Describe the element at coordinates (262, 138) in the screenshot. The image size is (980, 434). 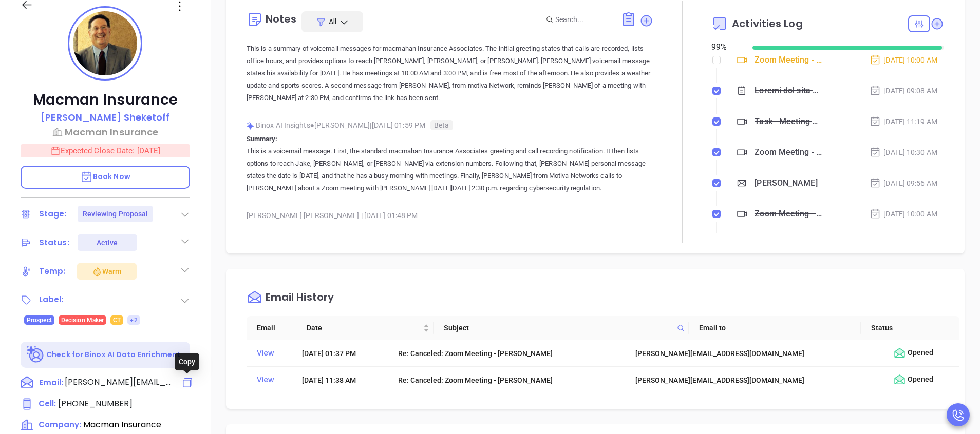
I see `b: Summary:` at that location.